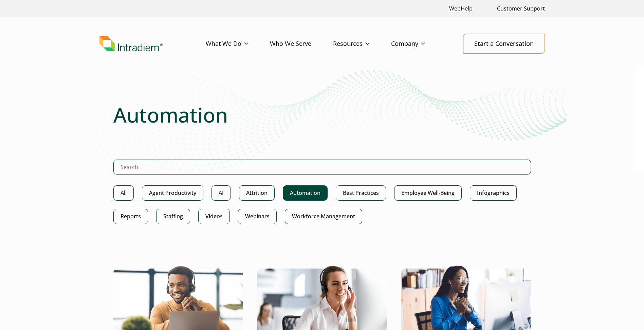 The image size is (644, 330). What do you see at coordinates (124, 193) in the screenshot?
I see `a: All` at bounding box center [124, 193].